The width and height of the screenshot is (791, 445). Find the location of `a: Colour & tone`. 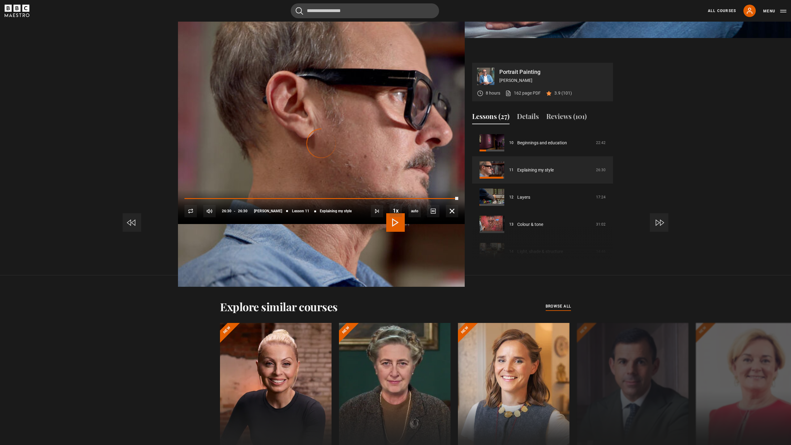

a: Colour & tone is located at coordinates (530, 224).